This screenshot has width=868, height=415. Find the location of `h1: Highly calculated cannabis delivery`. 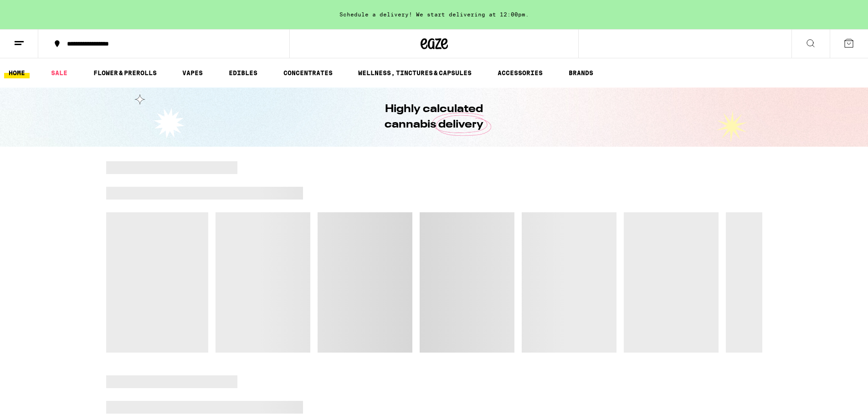

h1: Highly calculated cannabis delivery is located at coordinates (434, 117).